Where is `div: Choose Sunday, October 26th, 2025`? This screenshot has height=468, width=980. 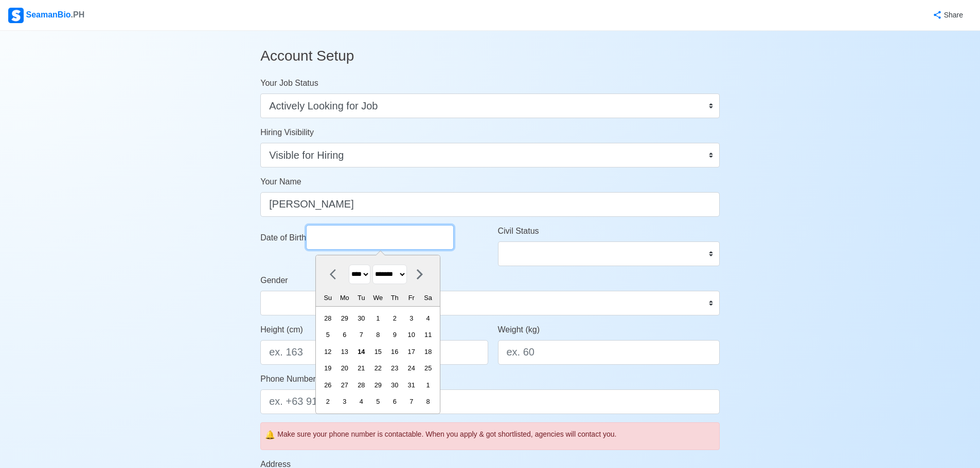
div: Choose Sunday, October 26th, 2025 is located at coordinates (328, 385).